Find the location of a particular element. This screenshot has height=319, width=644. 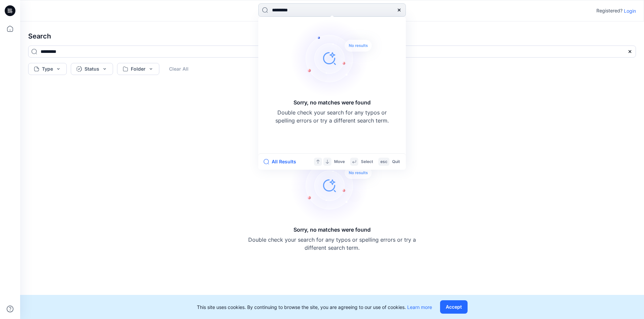

h4: Search is located at coordinates (332, 36).